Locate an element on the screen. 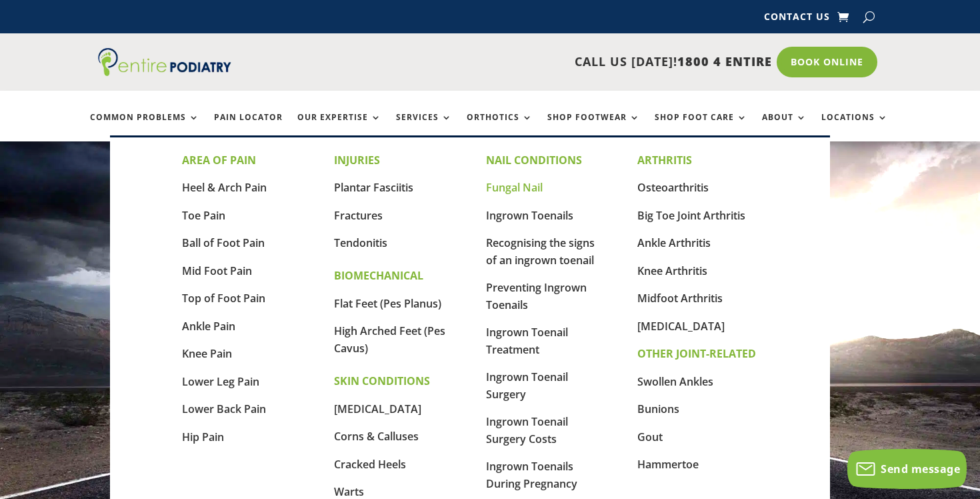 The image size is (980, 499). a: Warts is located at coordinates (349, 492).